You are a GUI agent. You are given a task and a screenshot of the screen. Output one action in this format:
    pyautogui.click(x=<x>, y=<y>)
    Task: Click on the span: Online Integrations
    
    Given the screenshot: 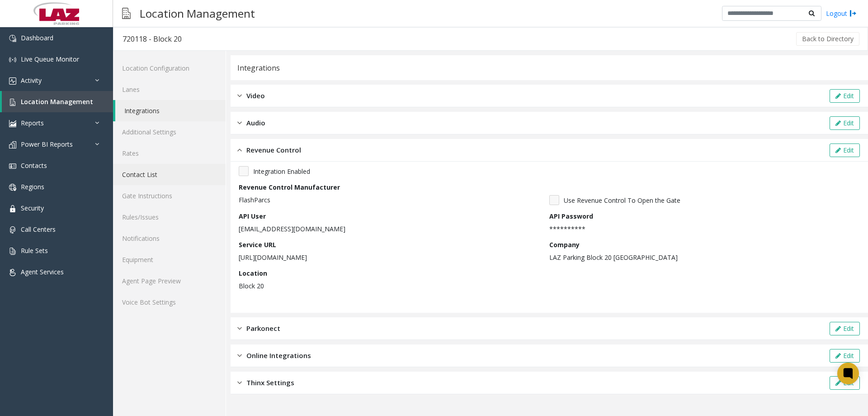 What is the action you would take?
    pyautogui.click(x=278, y=355)
    